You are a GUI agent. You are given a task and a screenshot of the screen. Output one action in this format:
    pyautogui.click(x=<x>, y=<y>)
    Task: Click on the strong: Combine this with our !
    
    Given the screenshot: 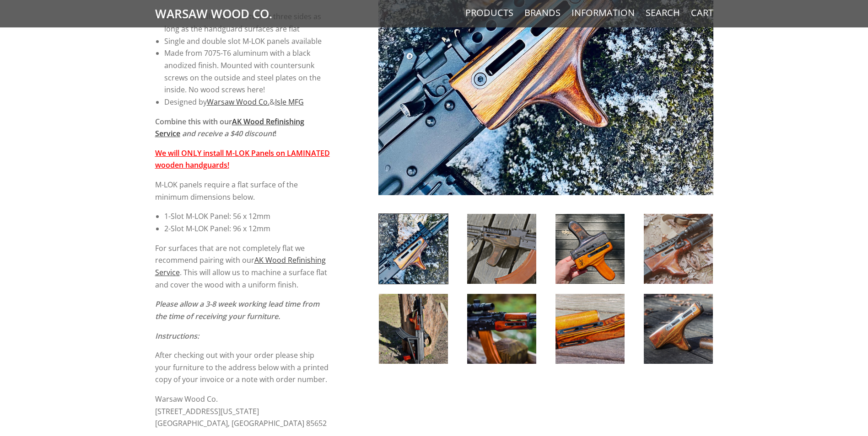 What is the action you would take?
    pyautogui.click(x=229, y=127)
    